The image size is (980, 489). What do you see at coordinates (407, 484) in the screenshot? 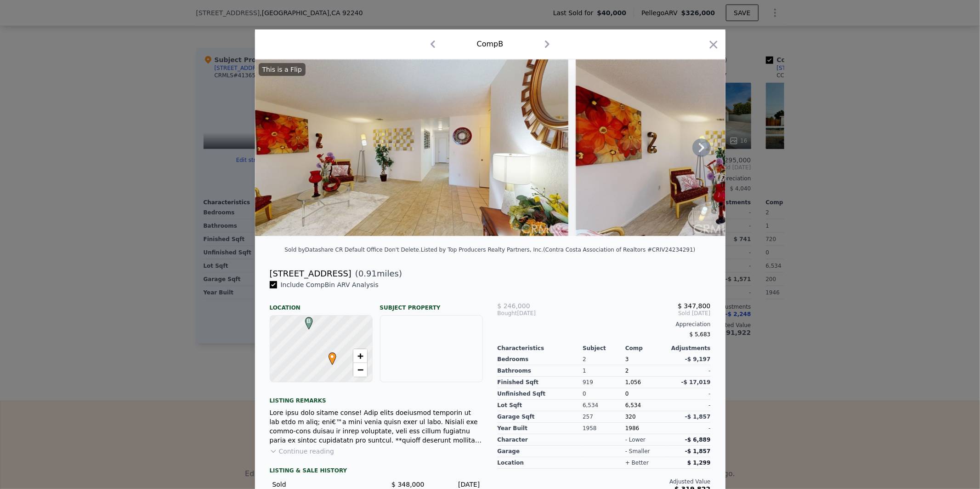
I see `span: $ 348,000` at bounding box center [407, 484].